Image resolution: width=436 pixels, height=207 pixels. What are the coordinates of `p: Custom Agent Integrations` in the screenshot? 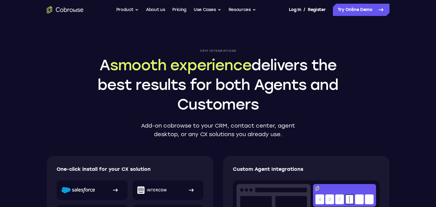 It's located at (307, 169).